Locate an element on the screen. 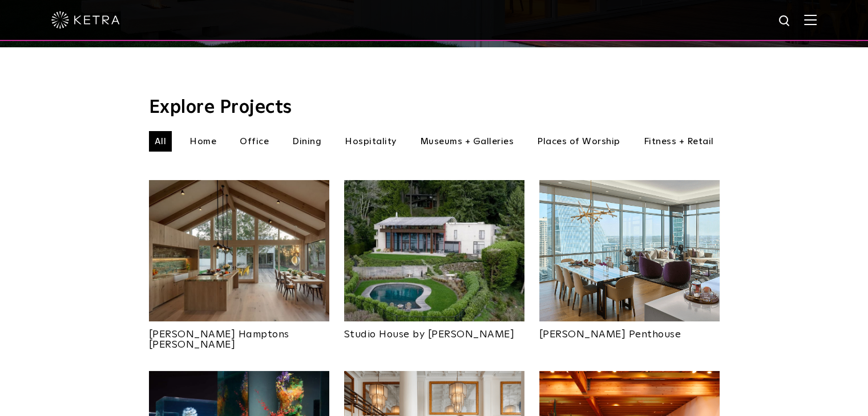 The width and height of the screenshot is (868, 416). img: search icon is located at coordinates (785, 21).